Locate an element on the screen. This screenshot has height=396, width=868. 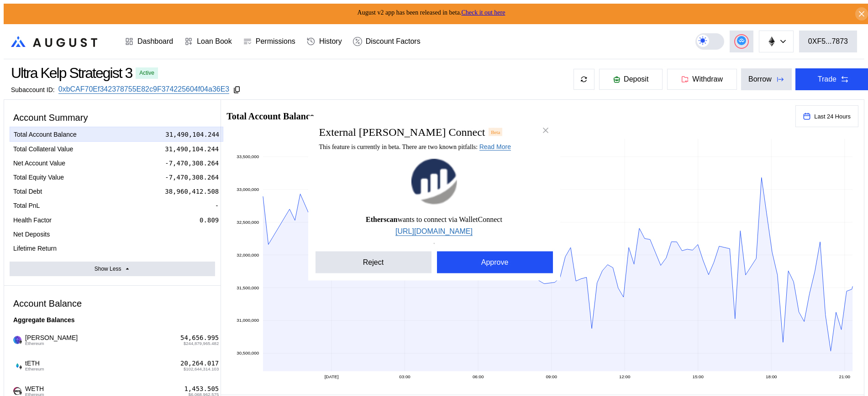
div: Net Account Value is located at coordinates (39, 163).